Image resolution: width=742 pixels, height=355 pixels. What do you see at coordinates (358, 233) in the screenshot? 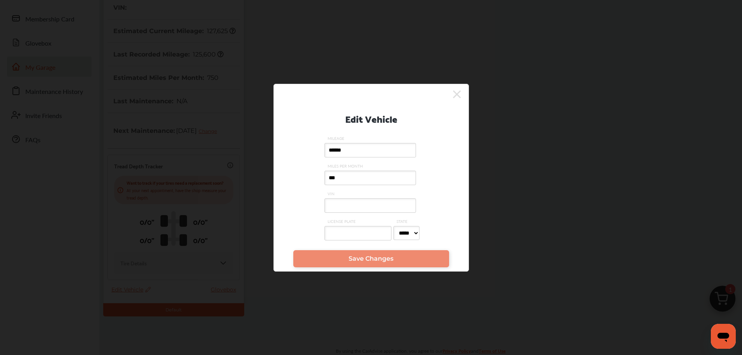
I see `input: LICENSE PLATE` at bounding box center [358, 233].